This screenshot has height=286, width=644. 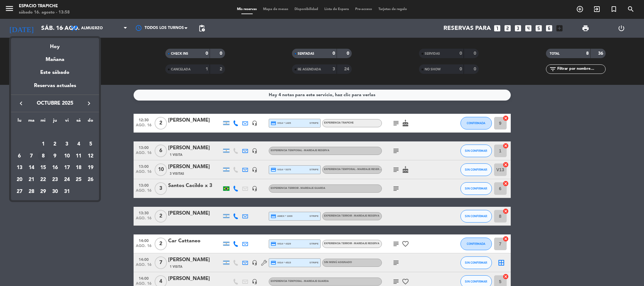 I want to click on td: 23 de octubre de 2025, so click(x=55, y=180).